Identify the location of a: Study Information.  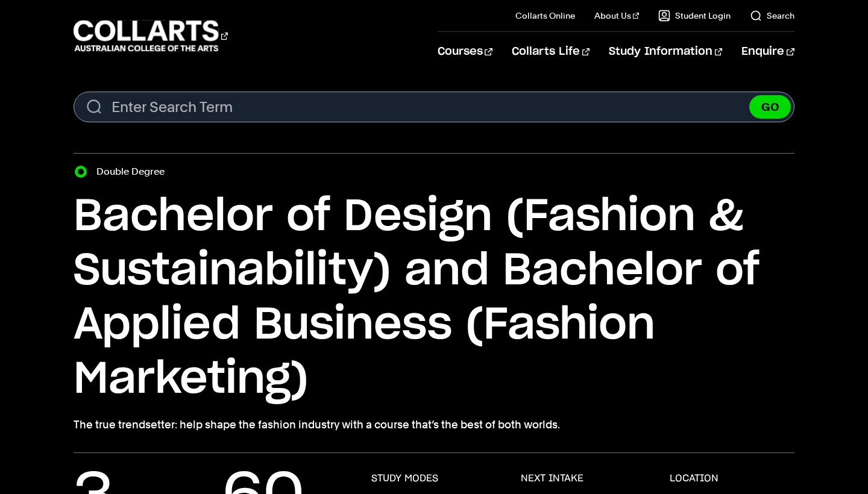
(665, 51).